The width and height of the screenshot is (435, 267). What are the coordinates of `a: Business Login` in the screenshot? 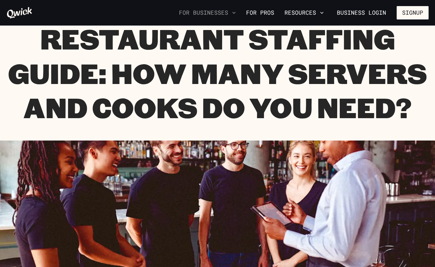 It's located at (361, 13).